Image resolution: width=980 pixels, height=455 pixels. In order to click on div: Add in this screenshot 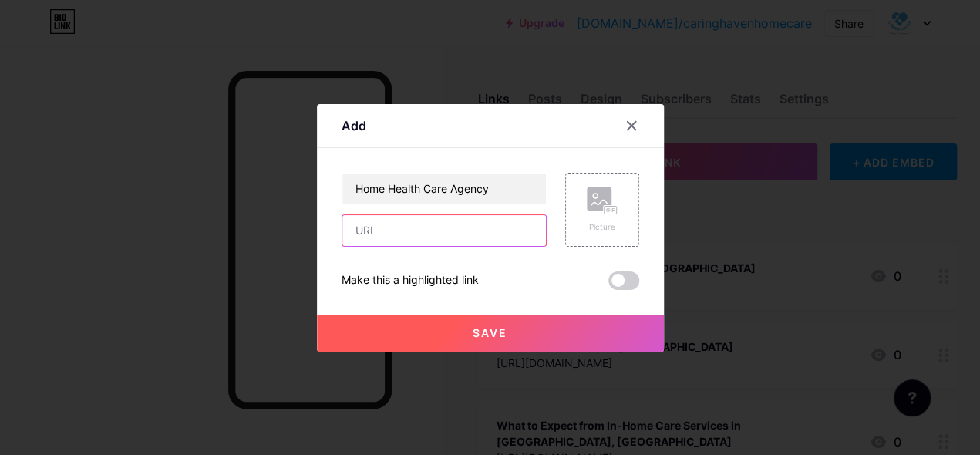, I will do `click(354, 126)`.